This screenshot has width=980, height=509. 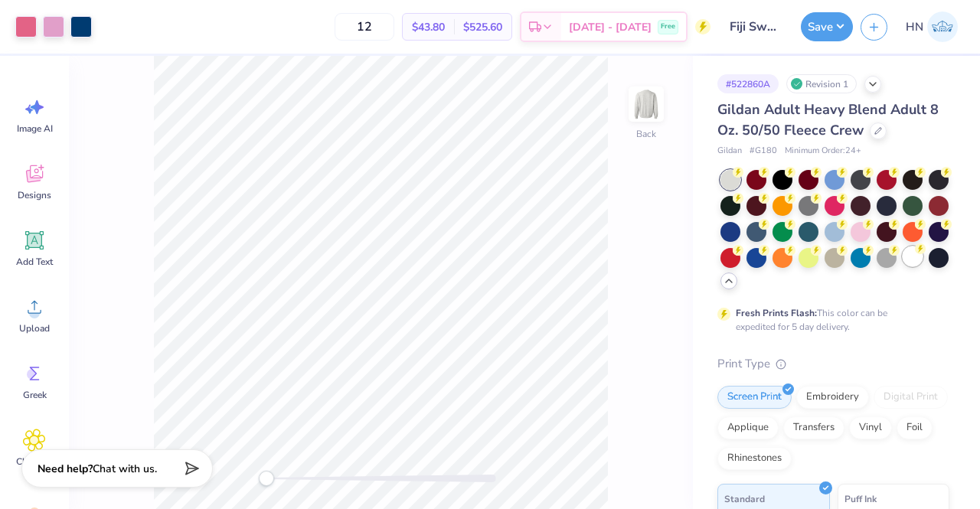 What do you see at coordinates (763, 151) in the screenshot?
I see `span: # G180` at bounding box center [763, 151].